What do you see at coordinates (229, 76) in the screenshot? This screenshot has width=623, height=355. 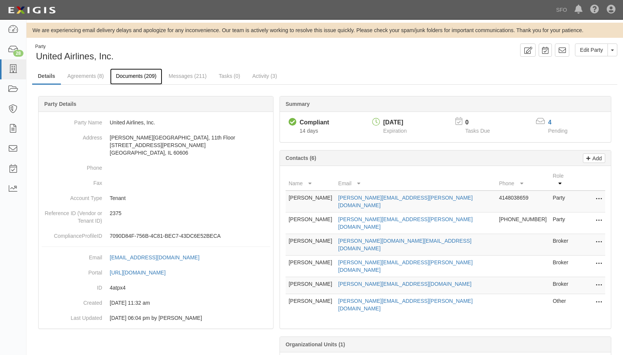 I see `a: Tasks (0)` at bounding box center [229, 76].